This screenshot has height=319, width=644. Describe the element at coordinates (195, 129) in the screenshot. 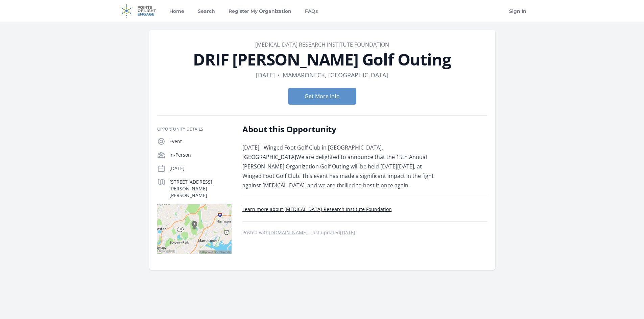

I see `h3: Opportunity Details` at that location.